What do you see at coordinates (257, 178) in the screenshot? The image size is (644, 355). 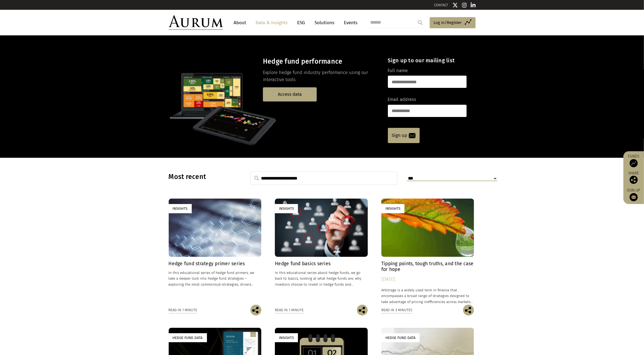 I see `img: search.svg` at bounding box center [257, 178].